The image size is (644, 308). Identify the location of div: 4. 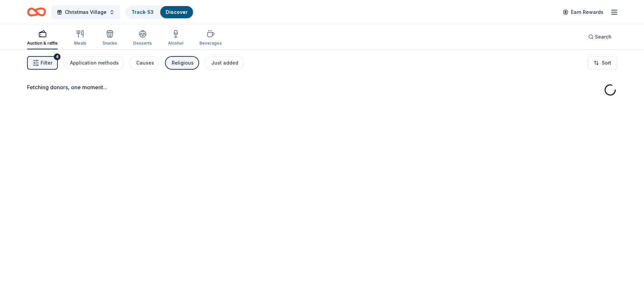
(57, 57).